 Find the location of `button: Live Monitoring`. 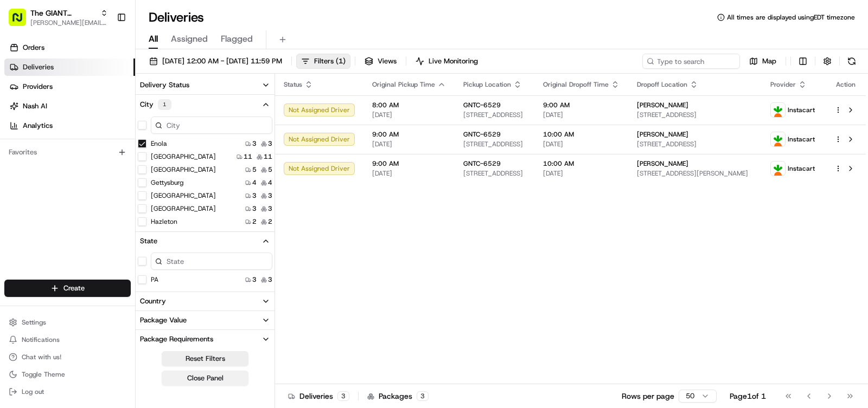

button: Live Monitoring is located at coordinates (446, 62).